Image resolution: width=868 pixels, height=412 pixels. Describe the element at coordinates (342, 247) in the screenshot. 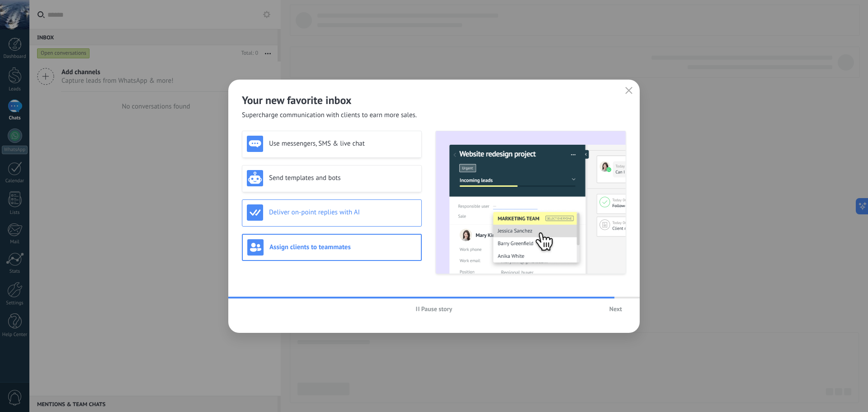

I see `h3: Assign clients to teammates` at that location.